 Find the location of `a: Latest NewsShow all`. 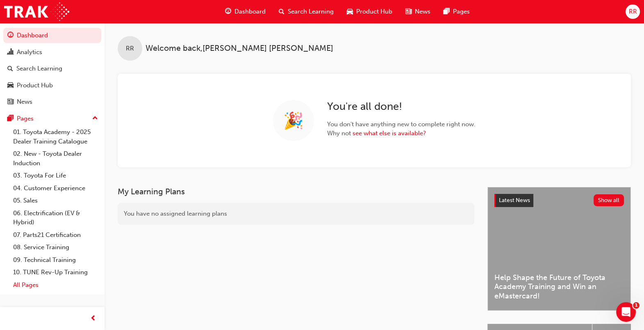

a: Latest NewsShow all is located at coordinates (558, 200).